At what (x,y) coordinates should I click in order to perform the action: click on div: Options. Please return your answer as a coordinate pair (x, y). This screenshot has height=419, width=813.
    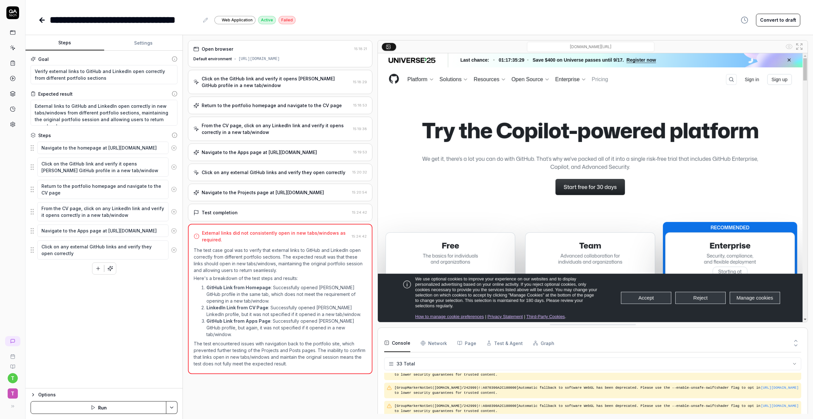
    Looking at the image, I should click on (108, 394).